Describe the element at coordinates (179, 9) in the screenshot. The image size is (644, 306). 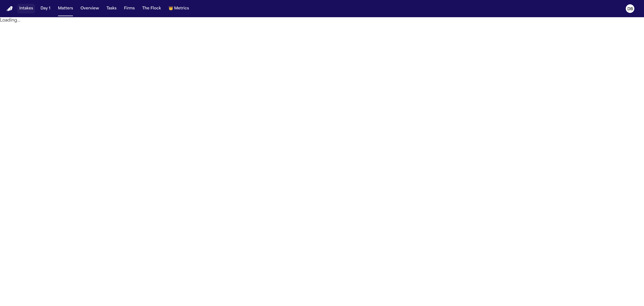
I see `button: crownMetrics` at that location.